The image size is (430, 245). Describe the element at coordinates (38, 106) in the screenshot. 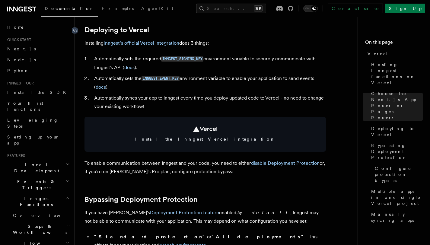

I see `a: Your first Functions` at that location.